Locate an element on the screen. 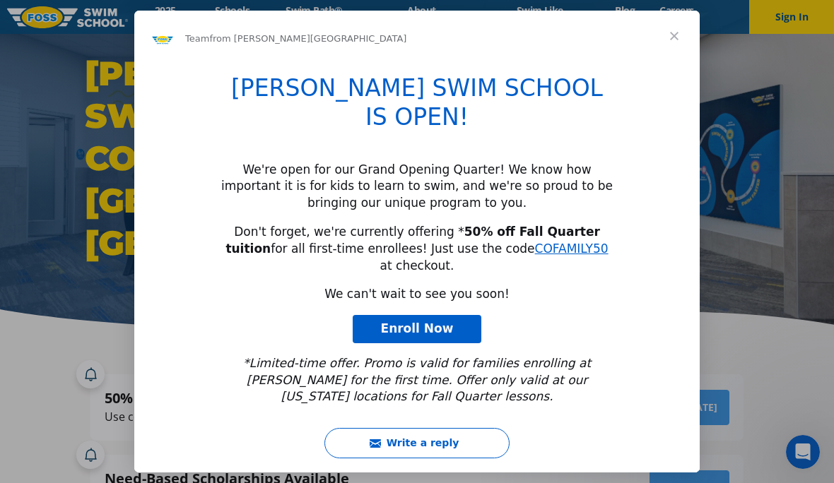 This screenshot has width=834, height=483. a: COFAMILY50 is located at coordinates (572, 249).